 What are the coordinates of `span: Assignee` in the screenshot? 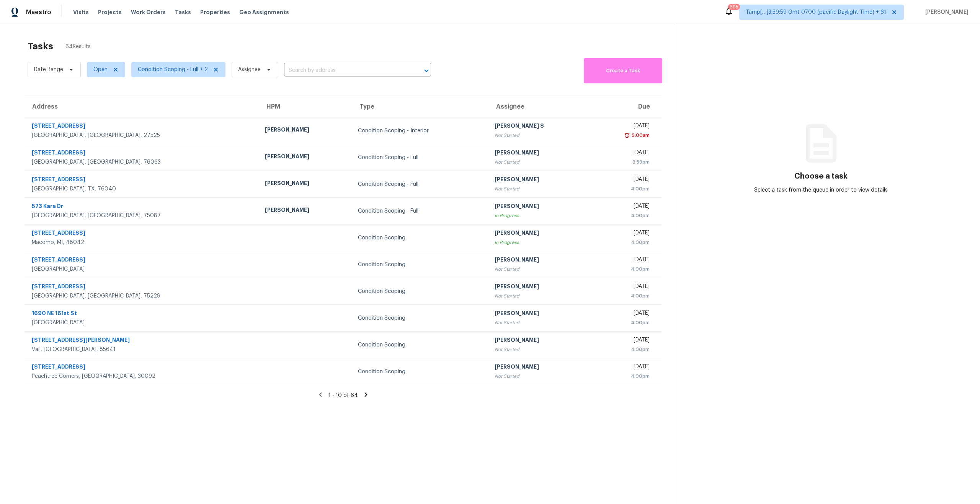 It's located at (249, 70).